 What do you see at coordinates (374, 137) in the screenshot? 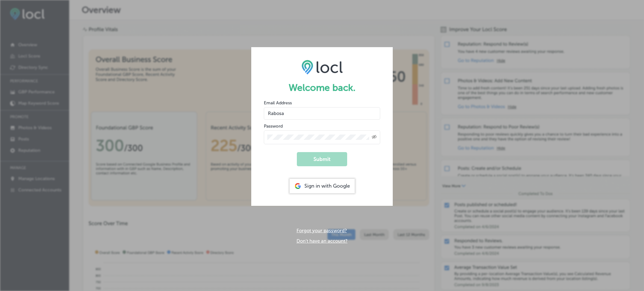
I see `span: Toggle password visibility` at bounding box center [374, 137].